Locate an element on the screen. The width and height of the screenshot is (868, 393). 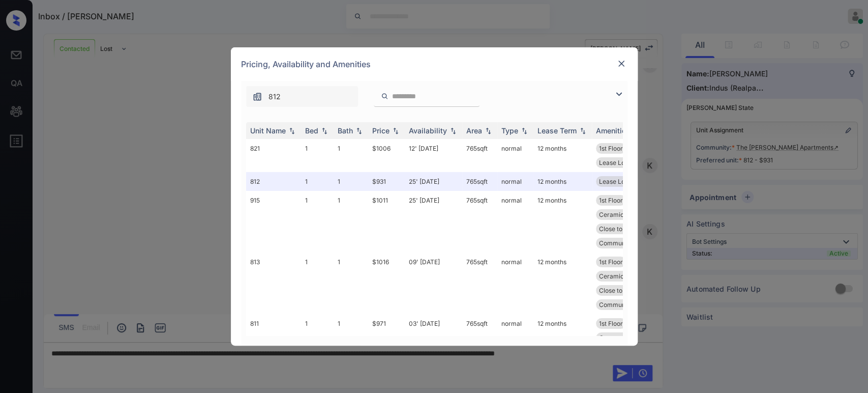
td: $931 is located at coordinates (386, 181).